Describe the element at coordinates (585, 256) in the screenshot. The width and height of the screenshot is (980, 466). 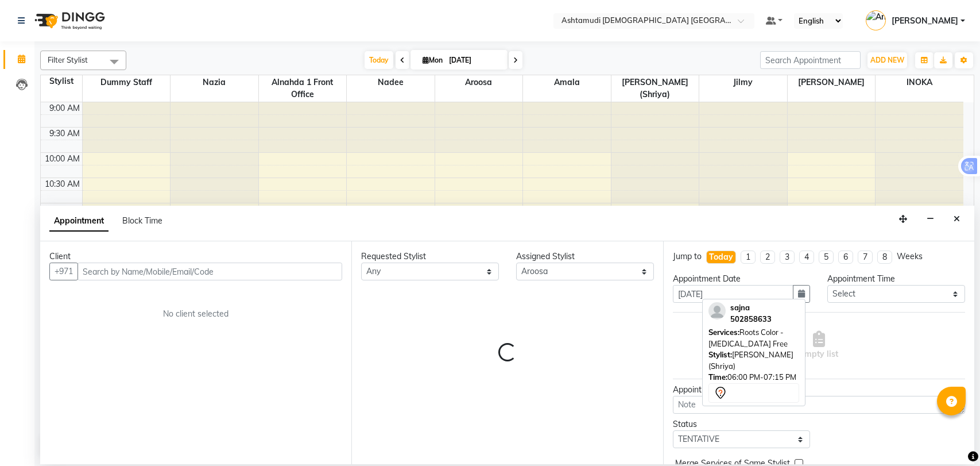
I see `div: Assigned Stylist` at that location.